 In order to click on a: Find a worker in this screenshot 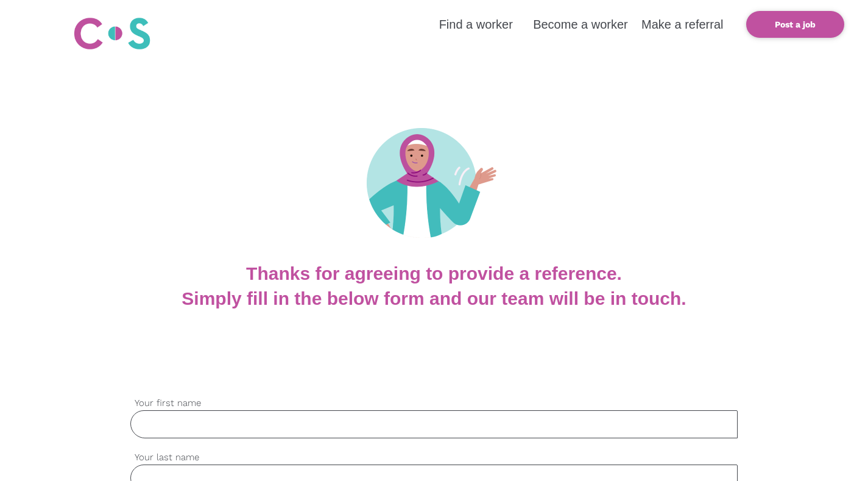, I will do `click(476, 25)`.